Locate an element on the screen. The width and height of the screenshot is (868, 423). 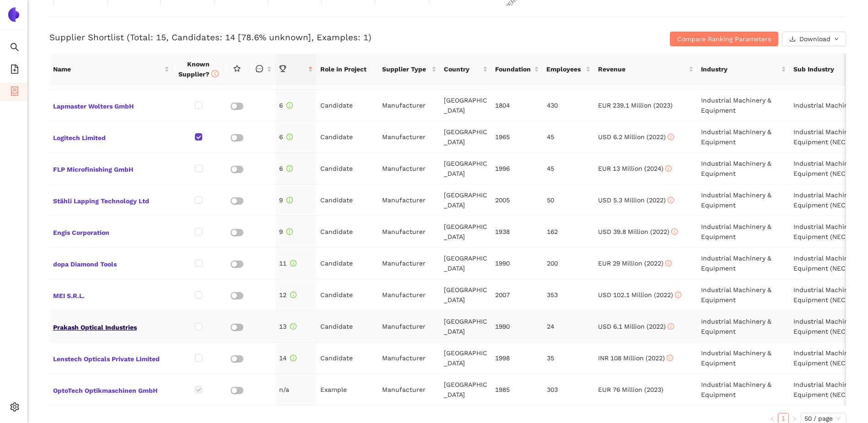
span: Country is located at coordinates (462, 69).